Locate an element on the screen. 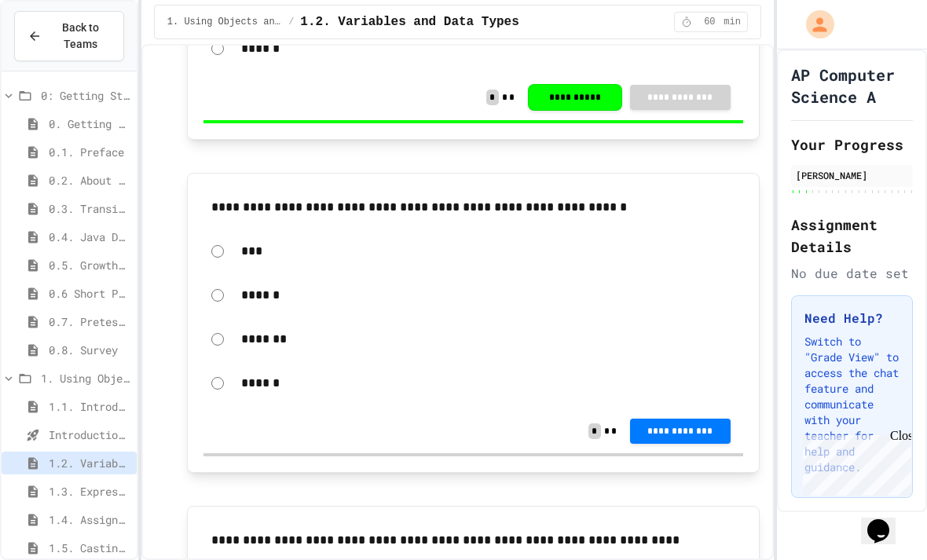 The image size is (927, 560). h3: Need Help? is located at coordinates (851, 318).